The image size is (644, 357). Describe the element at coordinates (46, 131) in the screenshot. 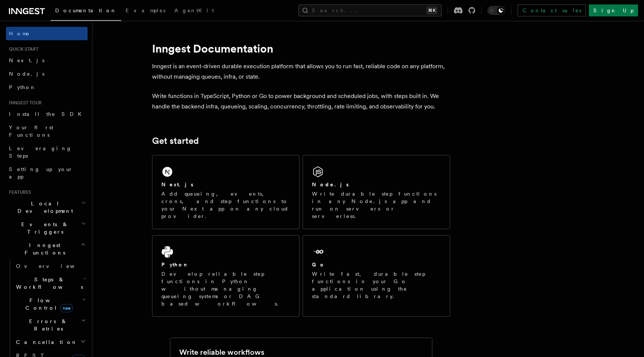

I see `a: Your first Functions` at that location.